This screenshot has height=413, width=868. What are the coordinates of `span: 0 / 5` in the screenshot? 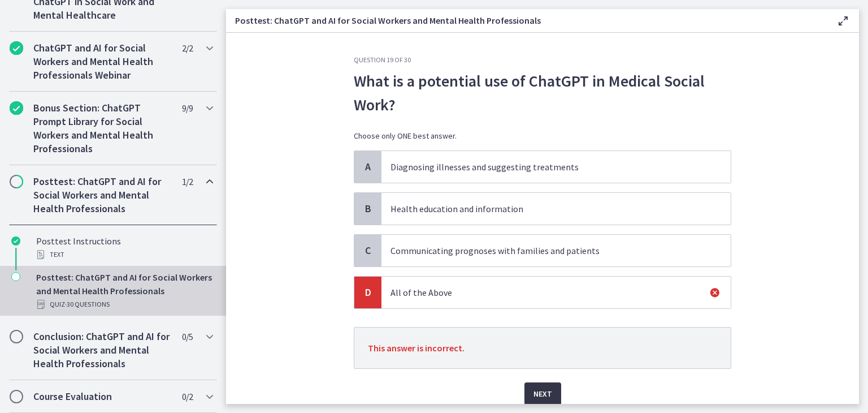 It's located at (187, 336).